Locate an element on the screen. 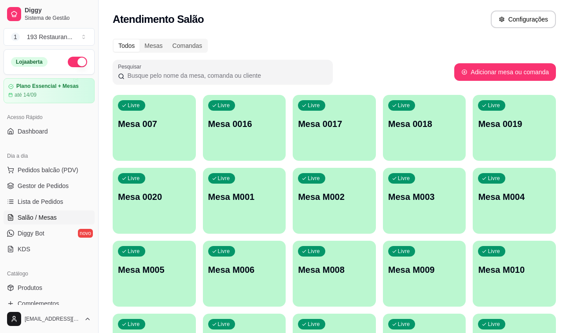  button: LivreMesa M003 is located at coordinates (424, 201).